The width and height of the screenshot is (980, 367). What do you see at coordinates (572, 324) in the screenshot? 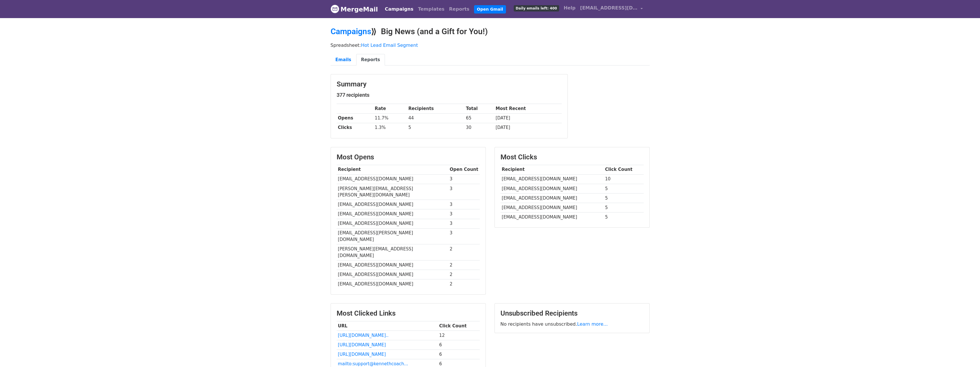
I see `p: No recipients have unsubscribed.` at bounding box center [572, 324].